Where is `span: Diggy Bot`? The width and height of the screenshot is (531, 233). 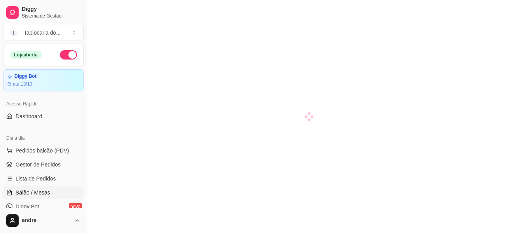 span: Diggy Bot is located at coordinates (27, 207).